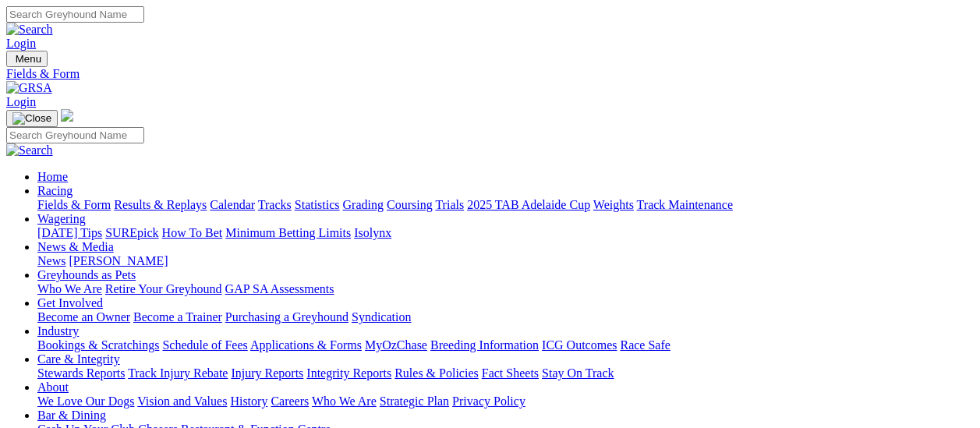  What do you see at coordinates (289, 400) in the screenshot?
I see `a: Careers` at bounding box center [289, 400].